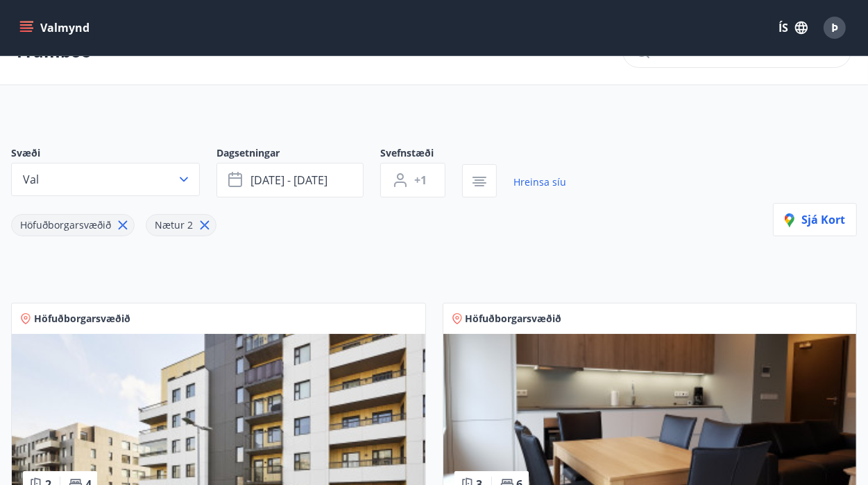 The height and width of the screenshot is (485, 868). I want to click on button: Sjá kort, so click(815, 220).